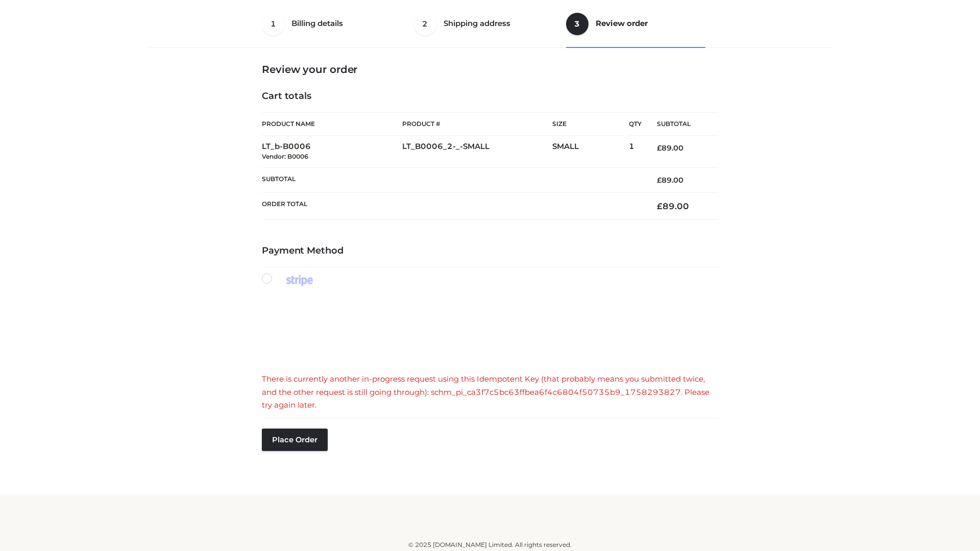  What do you see at coordinates (332, 152) in the screenshot?
I see `td: LT_b-B0006` at bounding box center [332, 152].